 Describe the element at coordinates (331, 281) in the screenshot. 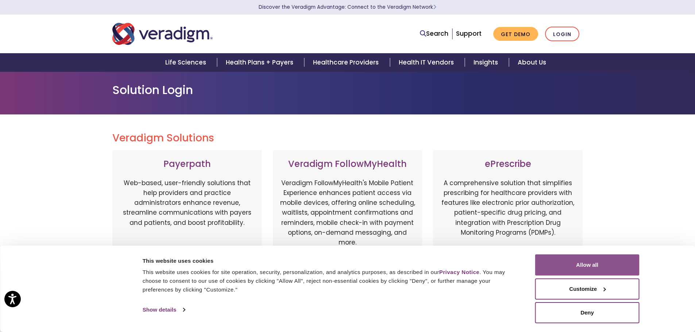

I see `div: This website uses cookies for site operation, security, personalization, and analytics purposes, ...` at that location.